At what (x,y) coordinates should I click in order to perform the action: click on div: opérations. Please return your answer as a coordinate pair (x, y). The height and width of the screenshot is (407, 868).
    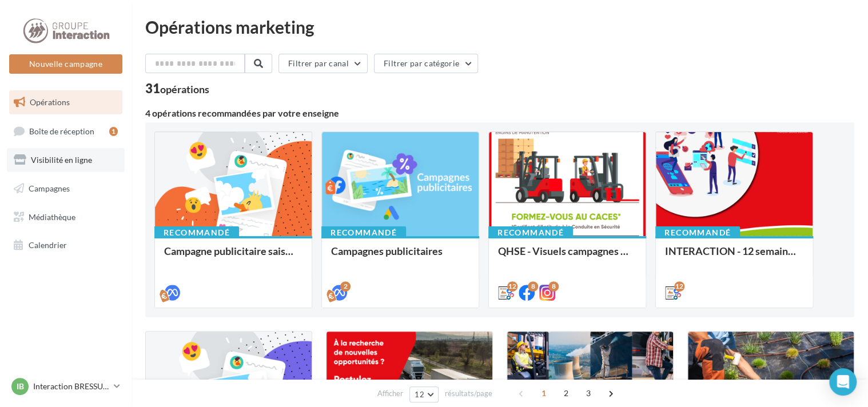
    Looking at the image, I should click on (185, 89).